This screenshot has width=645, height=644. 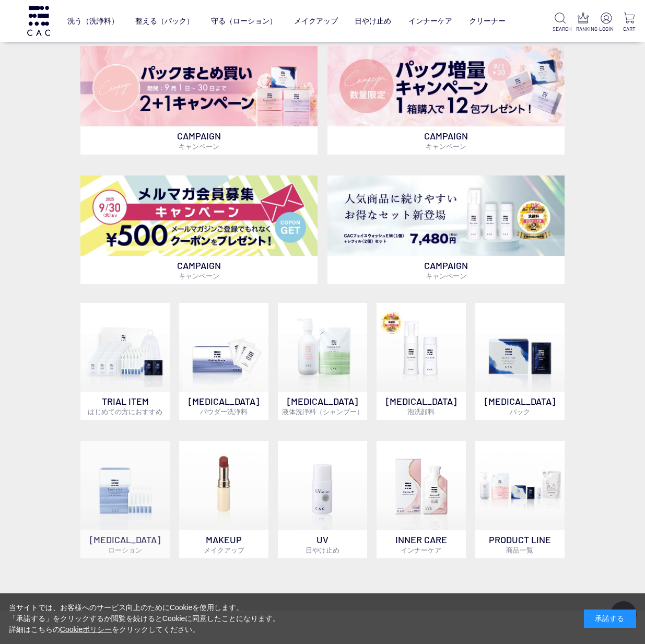 I want to click on span: 日やけ止め, so click(x=322, y=550).